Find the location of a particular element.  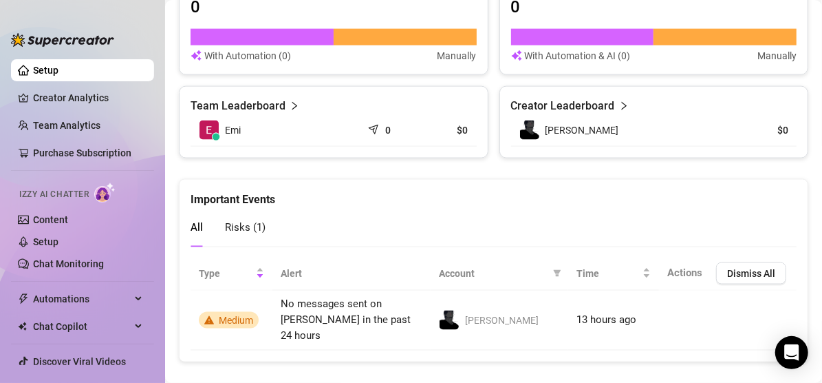

a: Discover Viral Videos is located at coordinates (79, 361).